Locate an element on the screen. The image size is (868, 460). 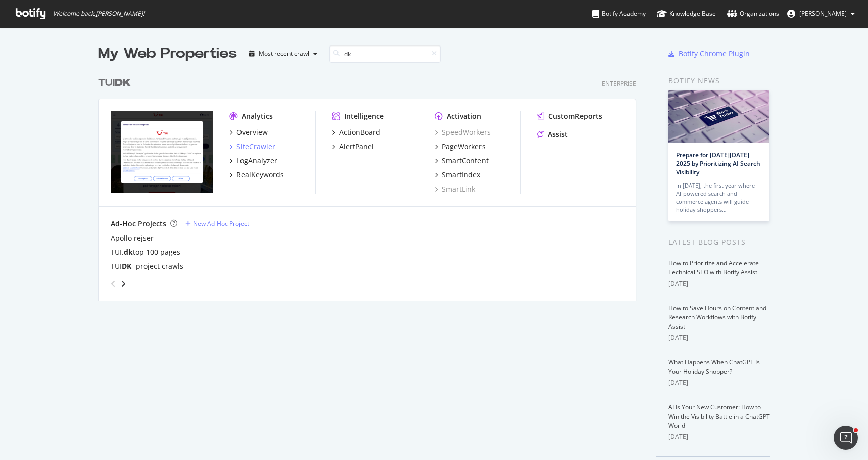
a: ActionBoard is located at coordinates (356, 133).